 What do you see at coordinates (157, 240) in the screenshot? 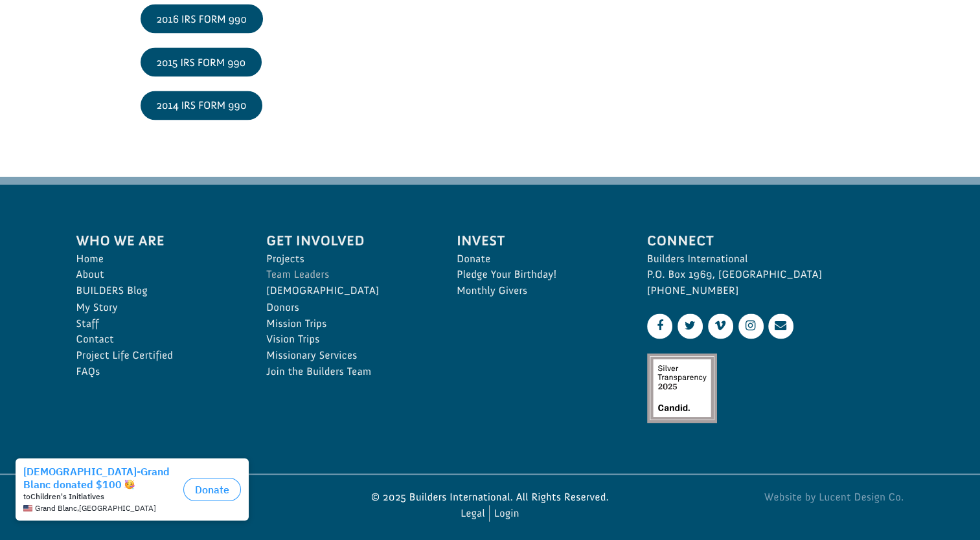
I see `span: Who We Are` at bounding box center [157, 240].